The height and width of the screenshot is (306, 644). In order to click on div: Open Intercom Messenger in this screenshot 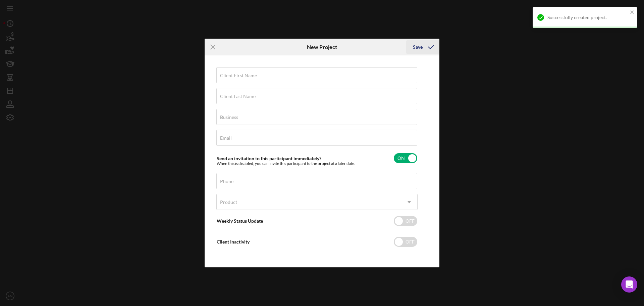, I will do `click(629, 284)`.